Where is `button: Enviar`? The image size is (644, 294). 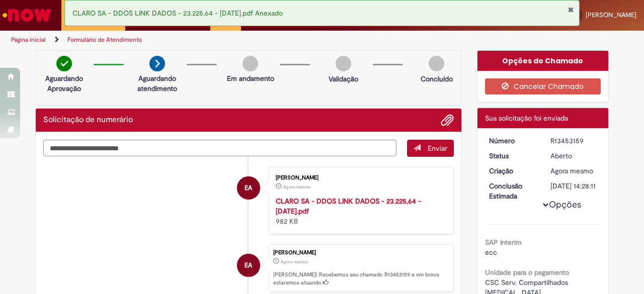
button: Enviar is located at coordinates (431, 148).